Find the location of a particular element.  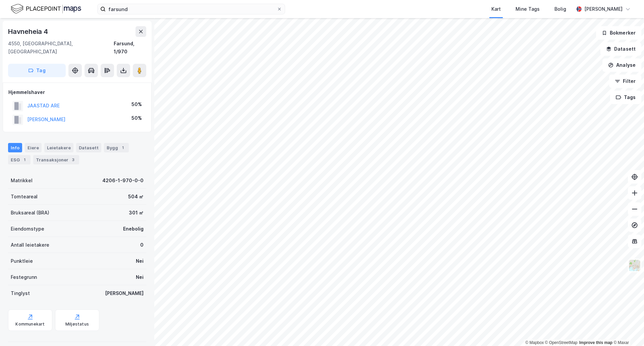

div: Bruksareal (BRA) is located at coordinates (30, 213).